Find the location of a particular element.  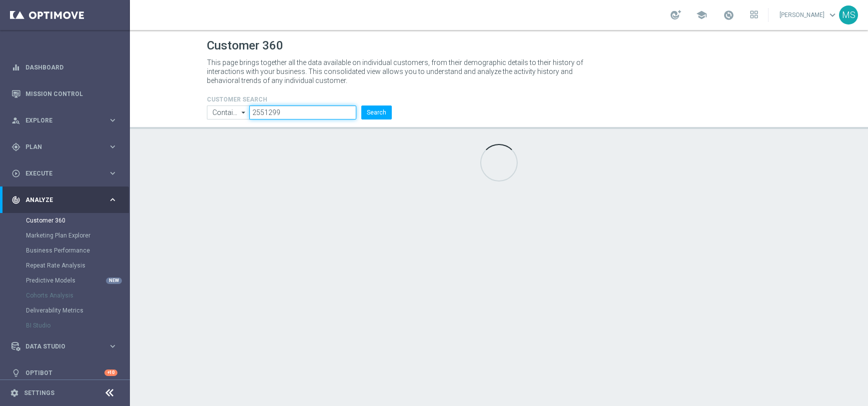

div: Predictive Models is located at coordinates (77, 281).